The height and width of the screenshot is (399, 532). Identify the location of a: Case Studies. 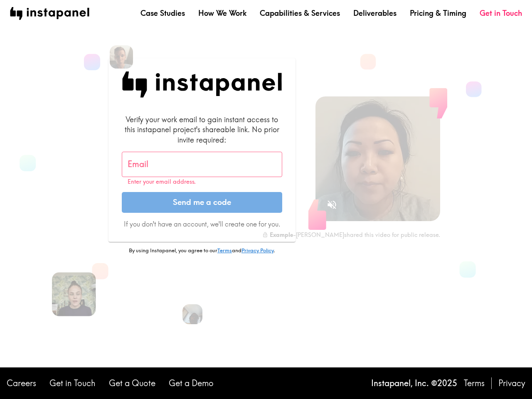
(162, 13).